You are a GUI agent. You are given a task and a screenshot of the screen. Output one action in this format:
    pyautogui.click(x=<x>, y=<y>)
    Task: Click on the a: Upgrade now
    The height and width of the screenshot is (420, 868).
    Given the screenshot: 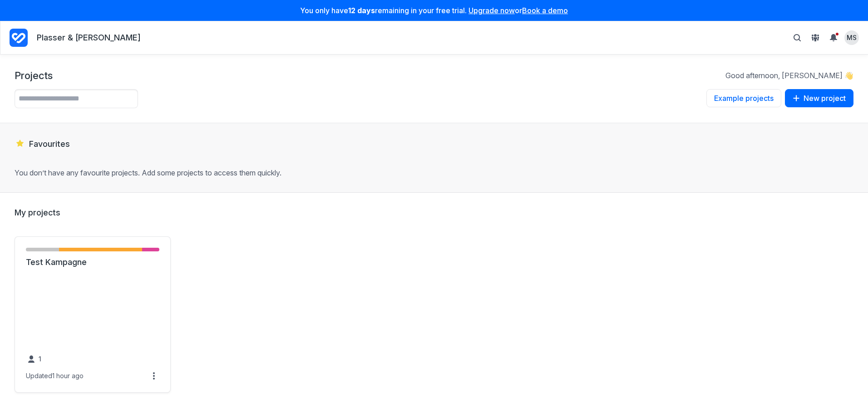 What is the action you would take?
    pyautogui.click(x=492, y=11)
    